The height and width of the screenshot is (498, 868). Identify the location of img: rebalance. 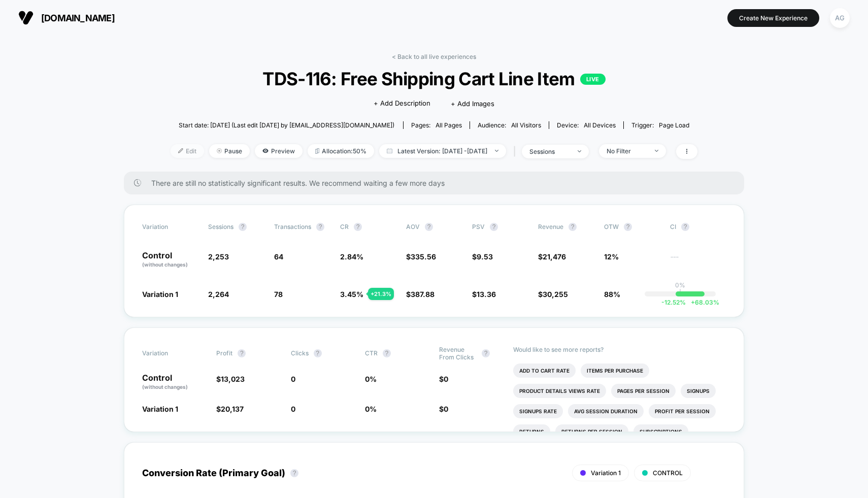
(318, 151).